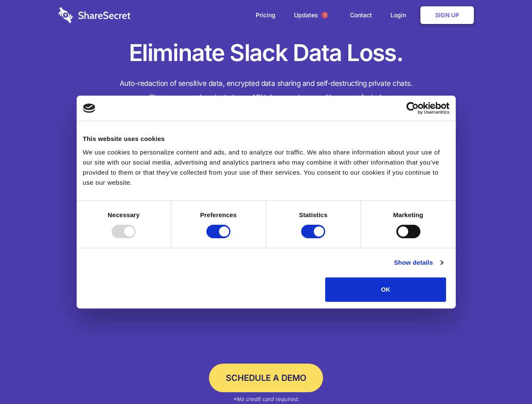 This screenshot has width=532, height=404. What do you see at coordinates (418, 263) in the screenshot?
I see `a: Show details` at bounding box center [418, 263].